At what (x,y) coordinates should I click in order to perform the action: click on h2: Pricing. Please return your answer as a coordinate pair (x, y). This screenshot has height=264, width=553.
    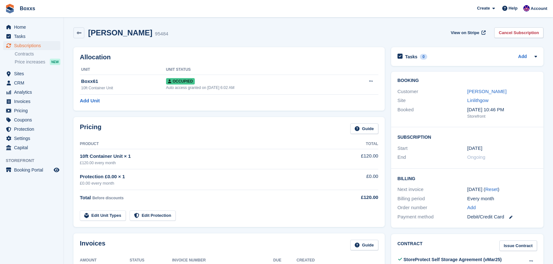
    Looking at the image, I should click on (91, 129).